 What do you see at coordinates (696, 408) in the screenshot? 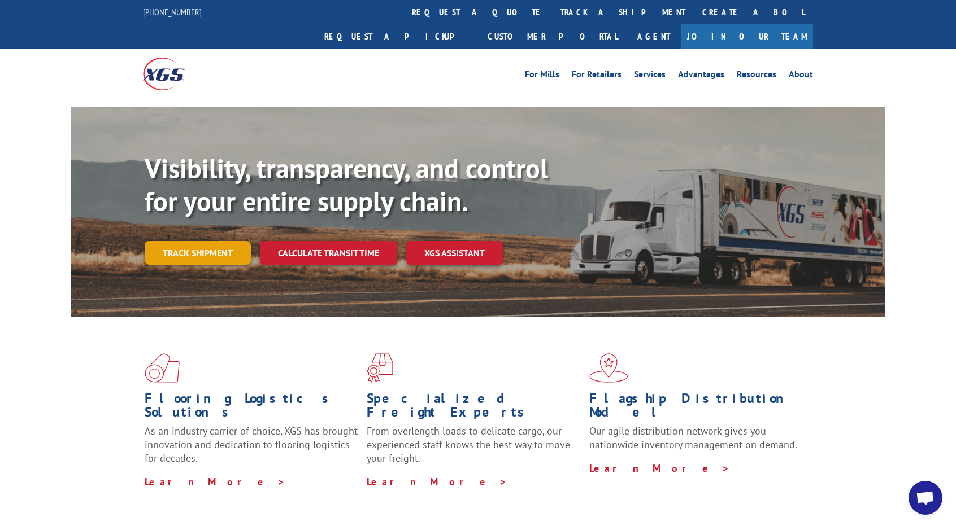
I see `h1: Flagship Distribution Model` at bounding box center [696, 408].